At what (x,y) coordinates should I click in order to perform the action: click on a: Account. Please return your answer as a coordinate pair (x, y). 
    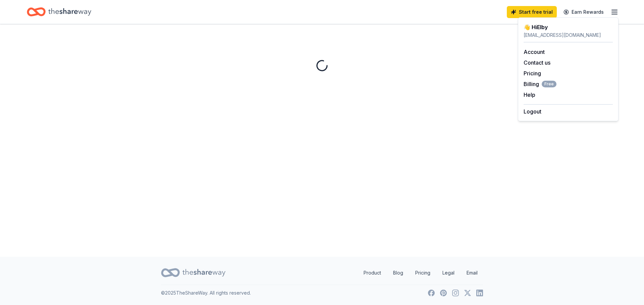
    Looking at the image, I should click on (534, 52).